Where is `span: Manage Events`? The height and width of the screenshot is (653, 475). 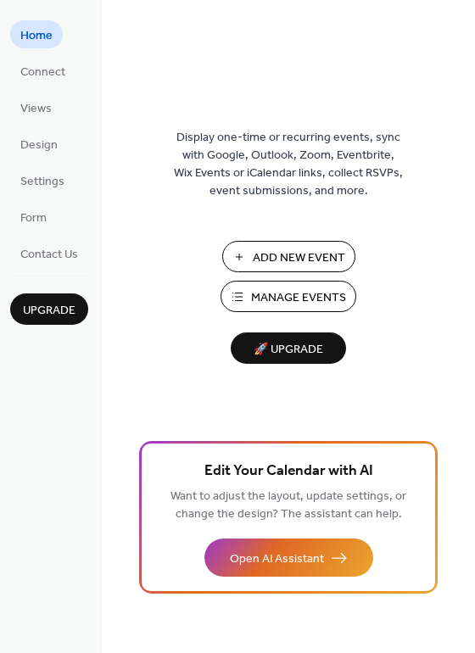
span: Manage Events is located at coordinates (299, 298).